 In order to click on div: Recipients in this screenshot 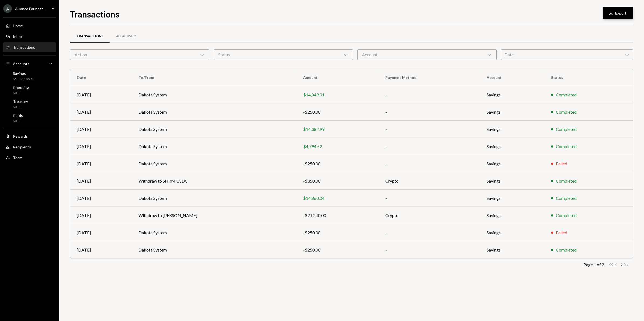, I will do `click(22, 147)`.